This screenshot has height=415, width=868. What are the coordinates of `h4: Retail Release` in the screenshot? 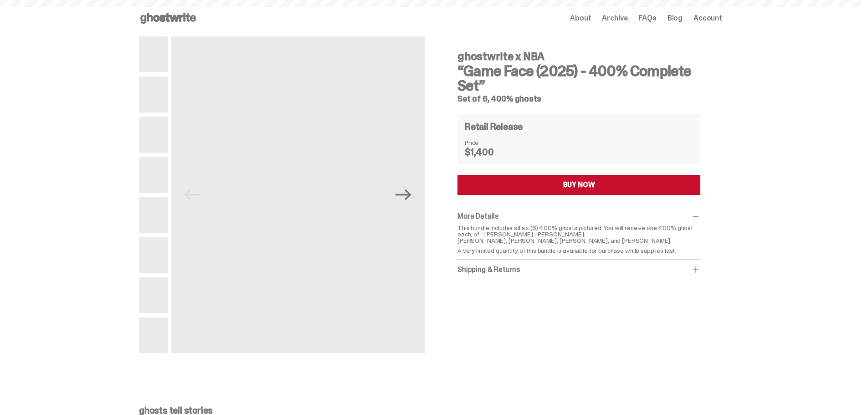 It's located at (493, 126).